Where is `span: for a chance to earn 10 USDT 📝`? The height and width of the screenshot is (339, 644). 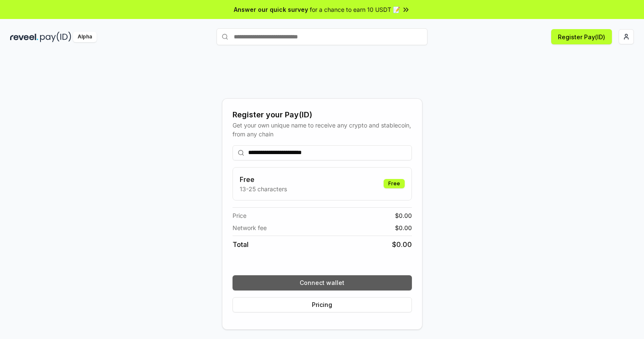
span: for a chance to earn 10 USDT 📝 is located at coordinates (355, 10).